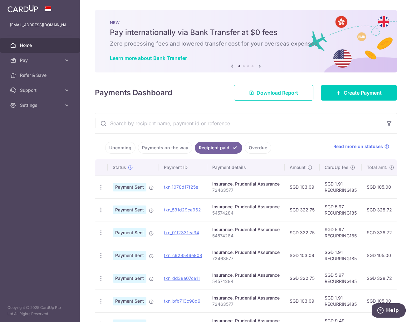 This screenshot has width=412, height=322. I want to click on input: Search by recipient name, payment id or reference, so click(238, 123).